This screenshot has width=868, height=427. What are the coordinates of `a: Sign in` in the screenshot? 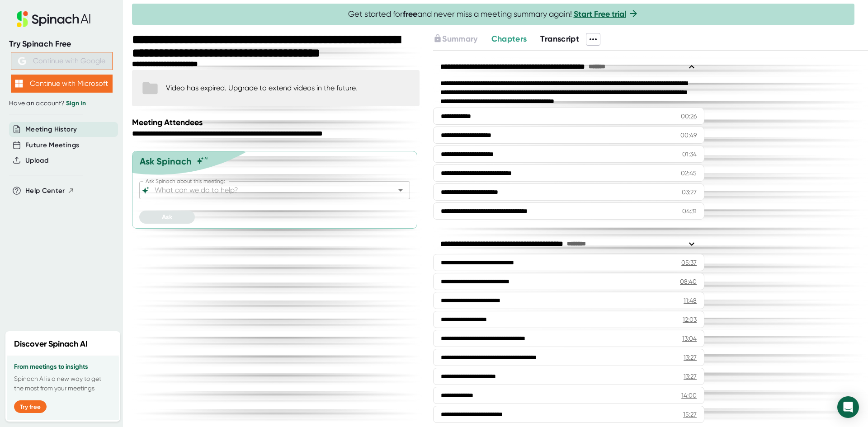 It's located at (76, 103).